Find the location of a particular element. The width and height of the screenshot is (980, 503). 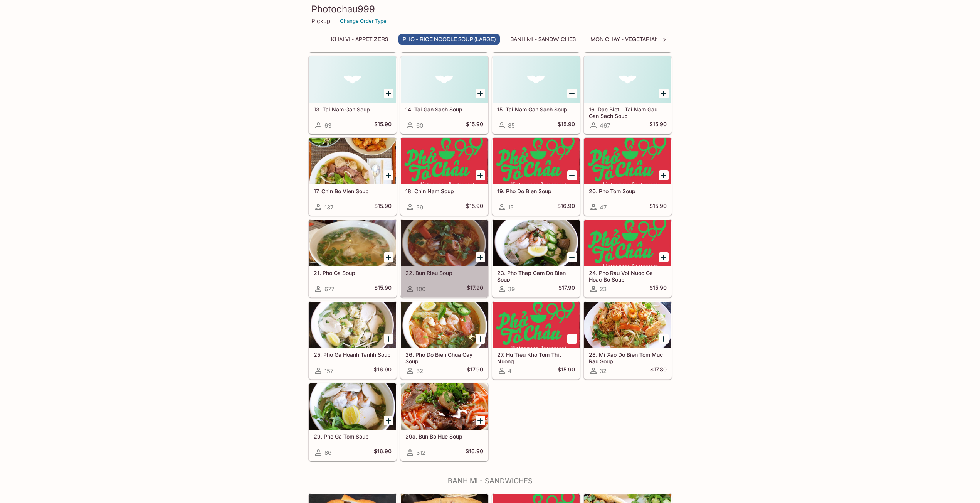

button: Change Order Type is located at coordinates (363, 21).